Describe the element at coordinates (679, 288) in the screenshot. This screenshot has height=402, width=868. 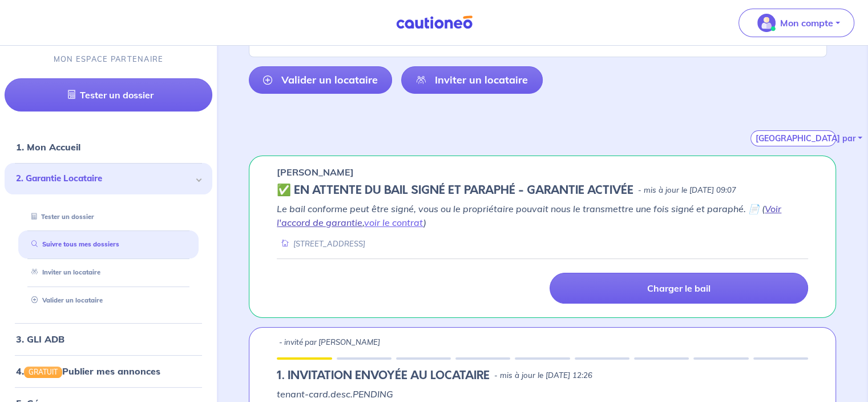
I see `a: Charger le bail` at that location.